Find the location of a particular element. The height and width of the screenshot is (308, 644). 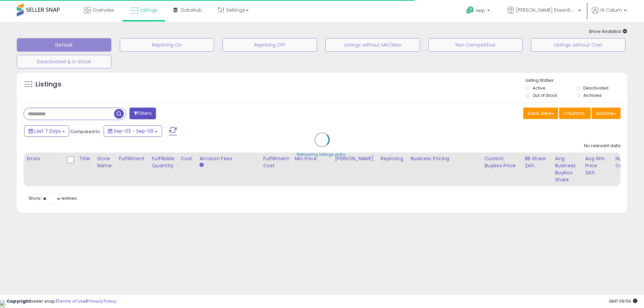

button: Repricing Off is located at coordinates (270, 45).